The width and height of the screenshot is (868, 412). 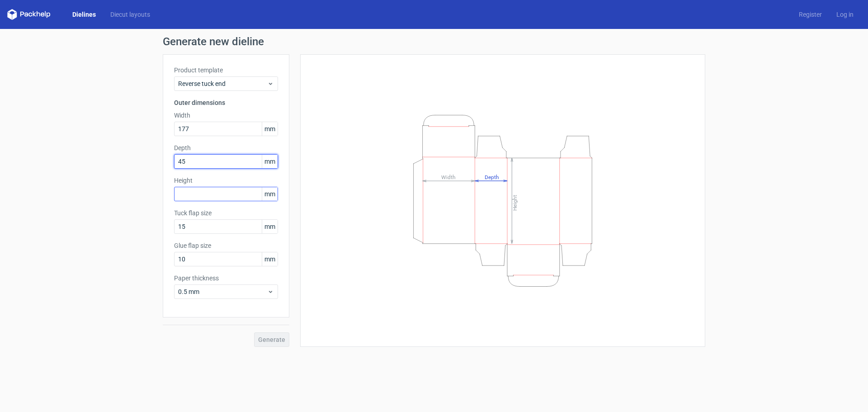 What do you see at coordinates (226, 115) in the screenshot?
I see `label: Width` at bounding box center [226, 115].